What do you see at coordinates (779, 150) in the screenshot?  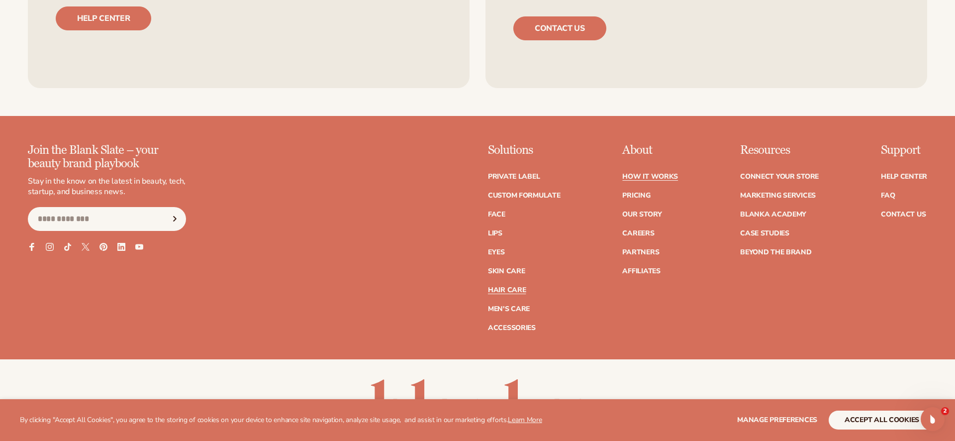 I see `p: Resources` at bounding box center [779, 150].